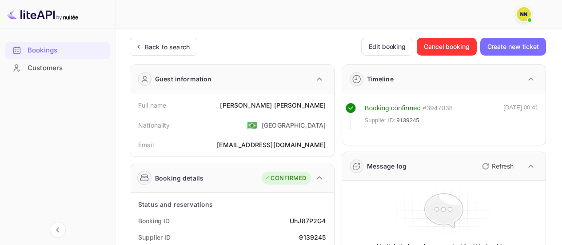  I want to click on div: Supplier ID, so click(154, 237).